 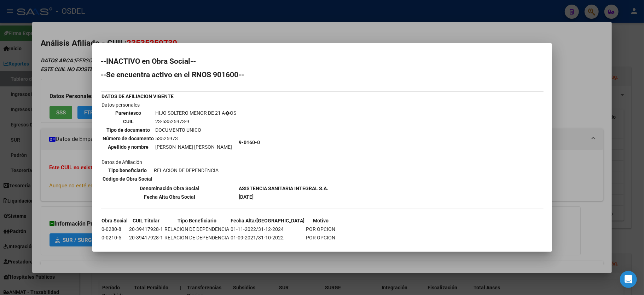 What do you see at coordinates (322, 61) in the screenshot?
I see `h2: --INACTIVO en Obra Social--` at bounding box center [322, 61].